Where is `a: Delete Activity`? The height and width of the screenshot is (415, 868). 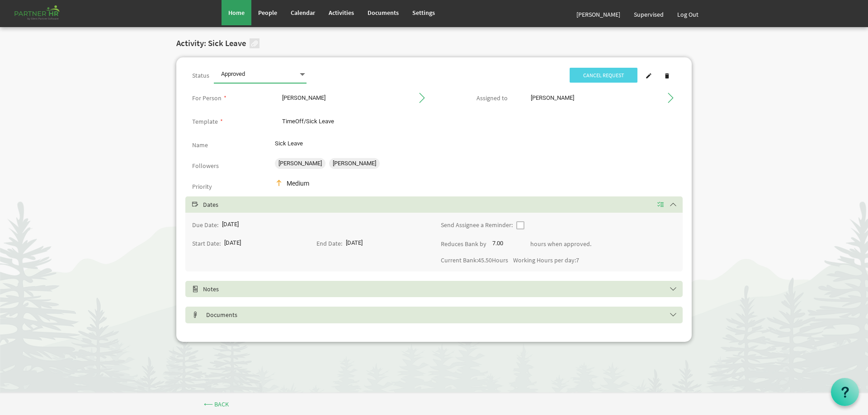 a: Delete Activity is located at coordinates (667, 75).